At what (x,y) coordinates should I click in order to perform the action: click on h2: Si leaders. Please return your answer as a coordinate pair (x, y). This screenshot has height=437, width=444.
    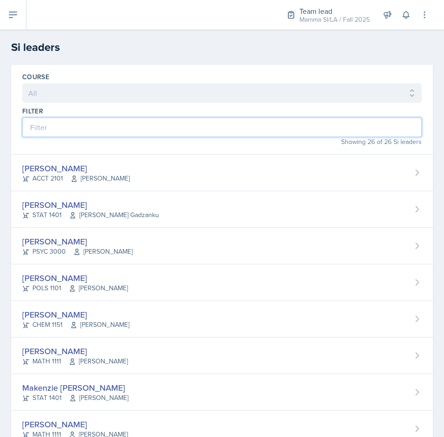
    Looking at the image, I should click on (222, 47).